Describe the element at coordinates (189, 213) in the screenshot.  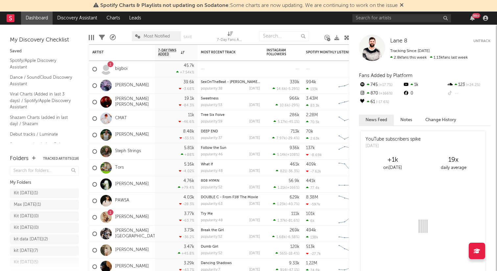
I see `div: 3.77k` at that location.